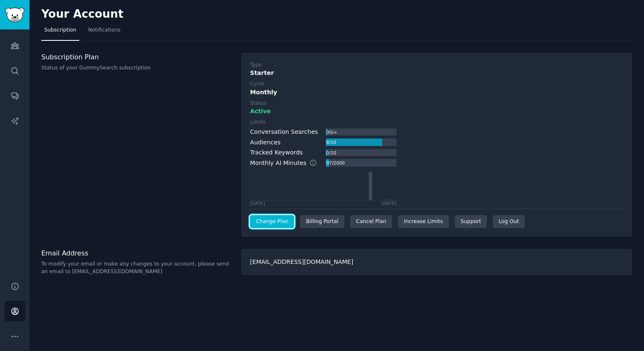 Image resolution: width=644 pixels, height=351 pixels. Describe the element at coordinates (371, 222) in the screenshot. I see `div: Cancel Plan` at that location.